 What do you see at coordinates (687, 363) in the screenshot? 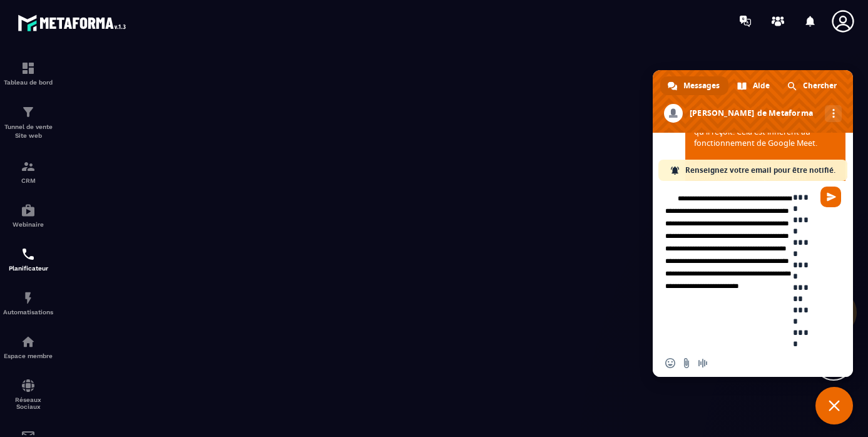
I see `span: Envoyer un fichier` at bounding box center [687, 363].